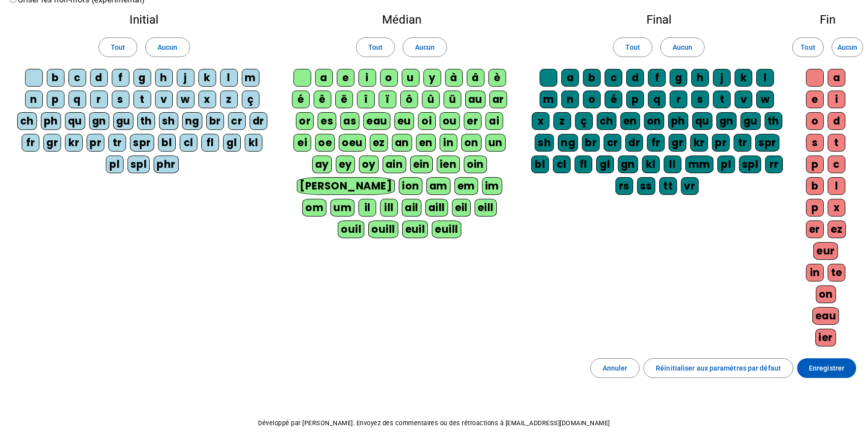  I want to click on button: Réinitialiser aux paramètres par défaut, so click(718, 368).